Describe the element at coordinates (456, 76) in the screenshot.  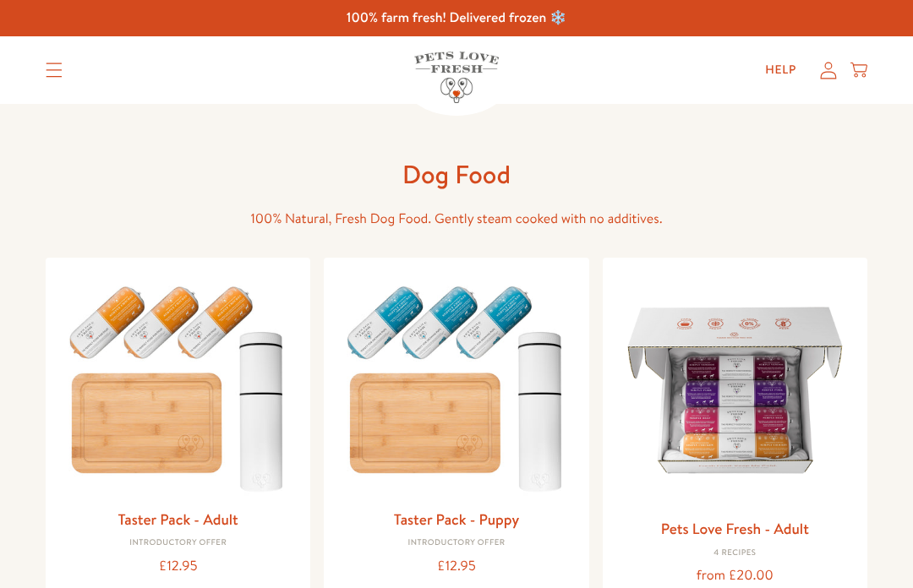
I see `img: Pets Love Fresh` at that location.